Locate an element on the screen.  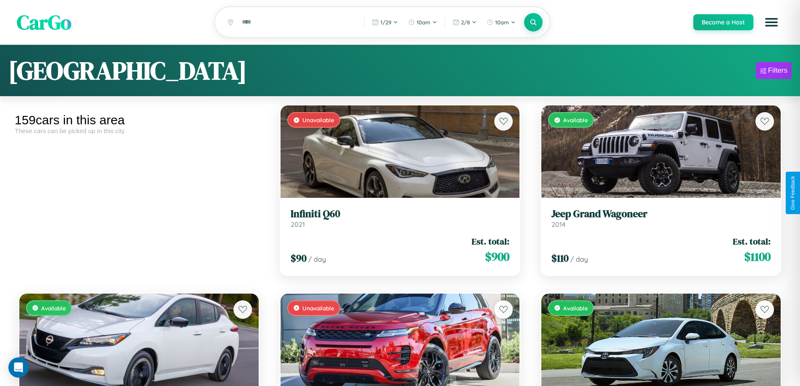
div: These cars can be picked up in this city. is located at coordinates (139, 131).